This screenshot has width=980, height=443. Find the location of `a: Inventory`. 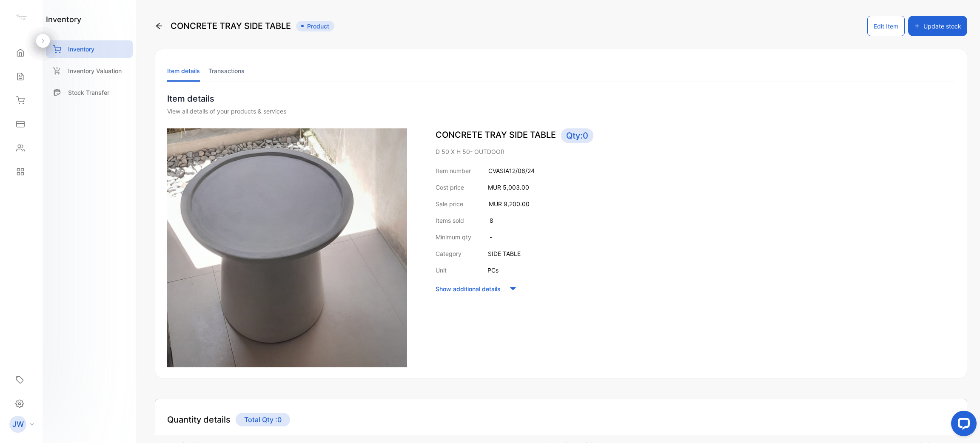

a: Inventory is located at coordinates (89, 49).